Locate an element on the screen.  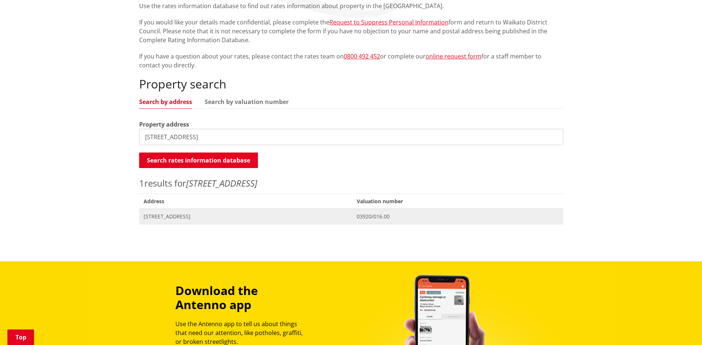
span: 1 is located at coordinates (142, 183).